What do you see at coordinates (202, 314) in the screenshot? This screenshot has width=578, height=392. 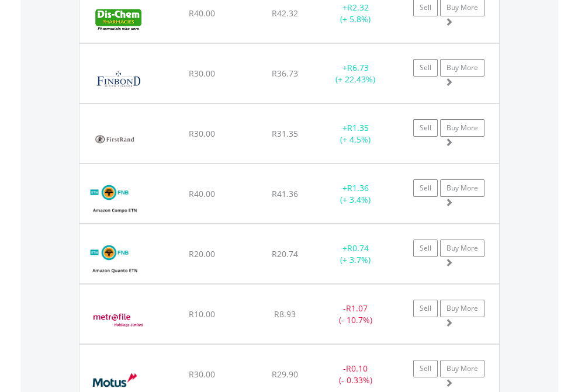 I see `span: R10.00` at bounding box center [202, 314].